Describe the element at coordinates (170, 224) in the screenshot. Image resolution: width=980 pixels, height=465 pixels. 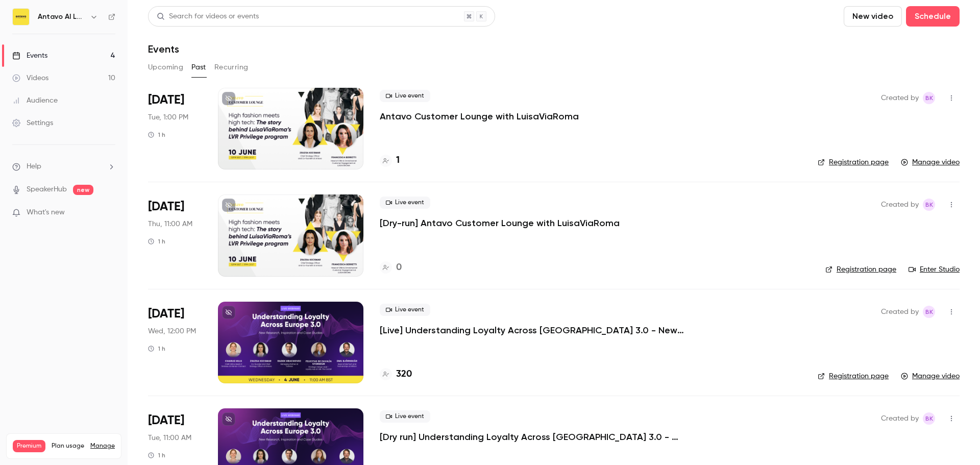
I see `span: Thu, 11:00 AM` at that location.